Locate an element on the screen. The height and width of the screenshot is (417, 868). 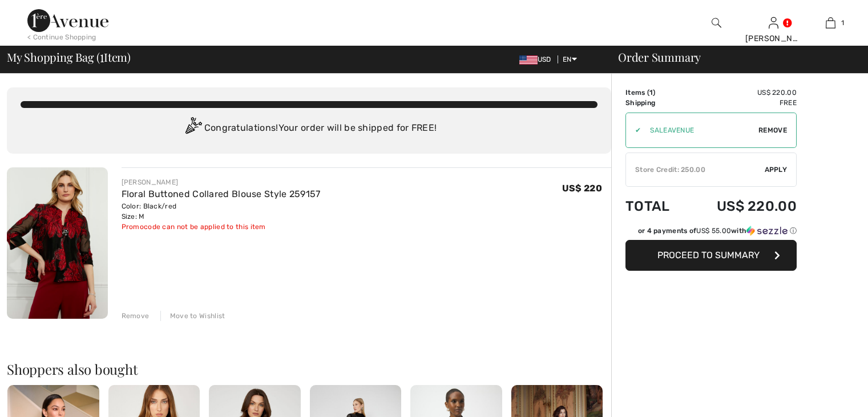
span: My Shopping Bag ( Item) is located at coordinates (69, 57).